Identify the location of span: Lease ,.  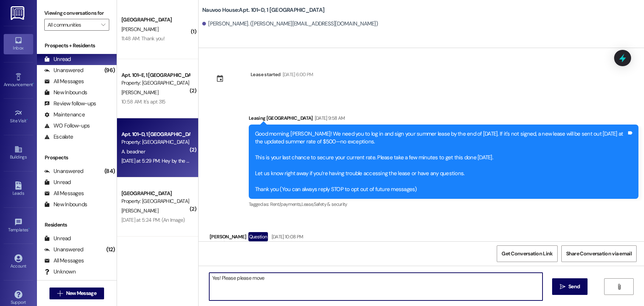
(307, 204).